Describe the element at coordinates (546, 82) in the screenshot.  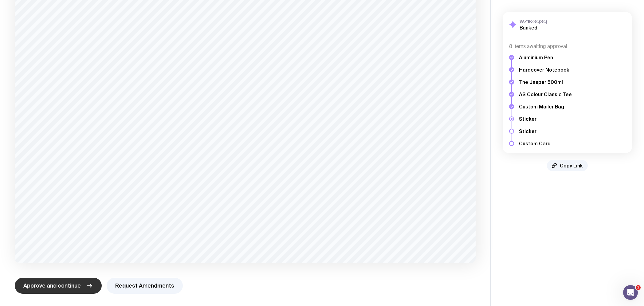
I see `h5: The Jasper 500ml` at that location.